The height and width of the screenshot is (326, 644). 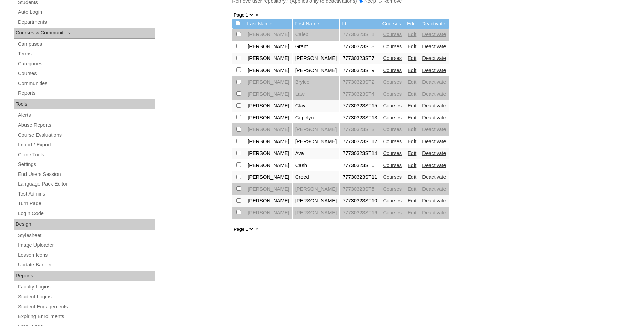 What do you see at coordinates (393, 24) in the screenshot?
I see `td: Courses` at bounding box center [393, 24].